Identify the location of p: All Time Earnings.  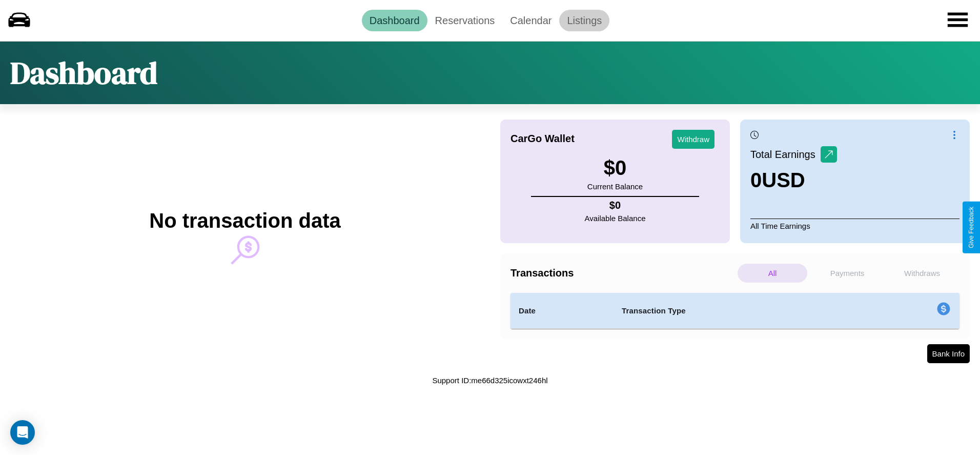
(855, 225).